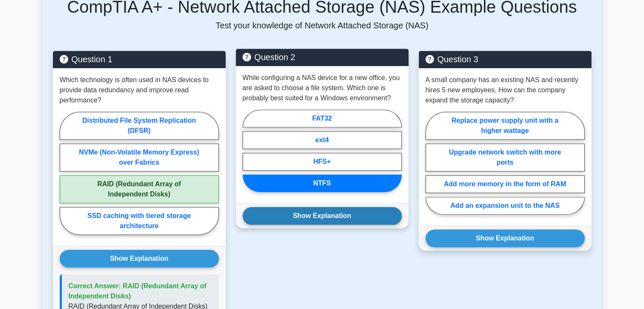  I want to click on label: NVMe (Non-Volatile Memory Express) over Fabrics, so click(139, 157).